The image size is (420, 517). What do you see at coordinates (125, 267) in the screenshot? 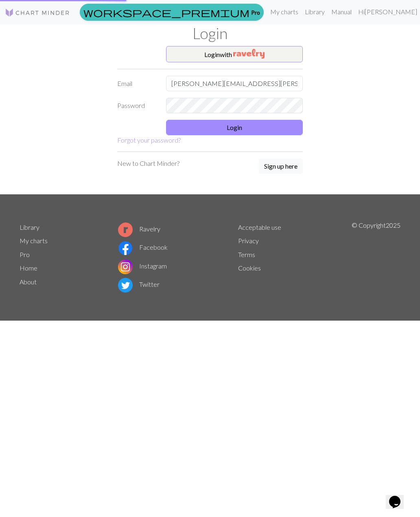
I see `img: Instagram logo` at bounding box center [125, 267].